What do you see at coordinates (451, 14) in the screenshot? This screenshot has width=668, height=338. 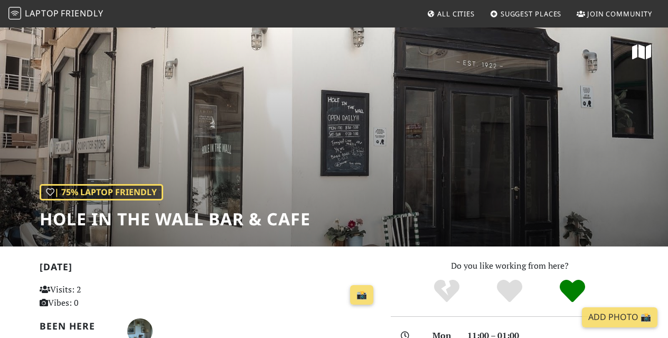 I see `a: All Cities` at bounding box center [451, 14].